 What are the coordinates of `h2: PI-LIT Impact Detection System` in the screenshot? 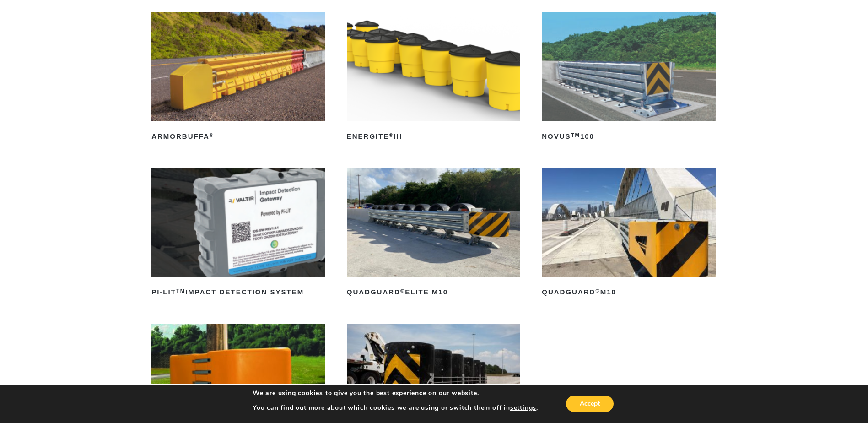 It's located at (239, 292).